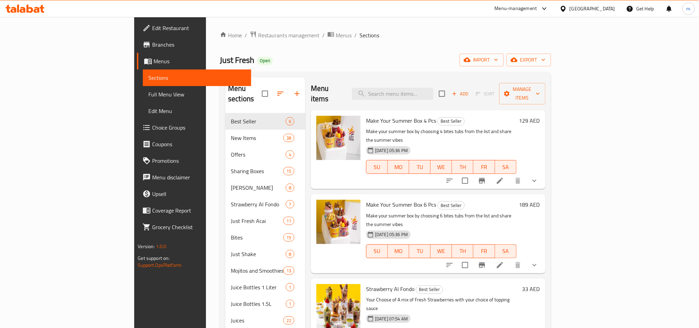 This screenshot has width=699, height=328. Describe the element at coordinates (257, 237) in the screenshot. I see `span: Bites` at that location.